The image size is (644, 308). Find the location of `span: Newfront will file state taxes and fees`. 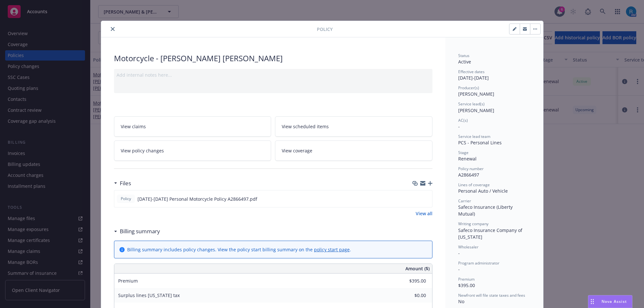

span: Newfront will file state taxes and fees is located at coordinates (492, 295).